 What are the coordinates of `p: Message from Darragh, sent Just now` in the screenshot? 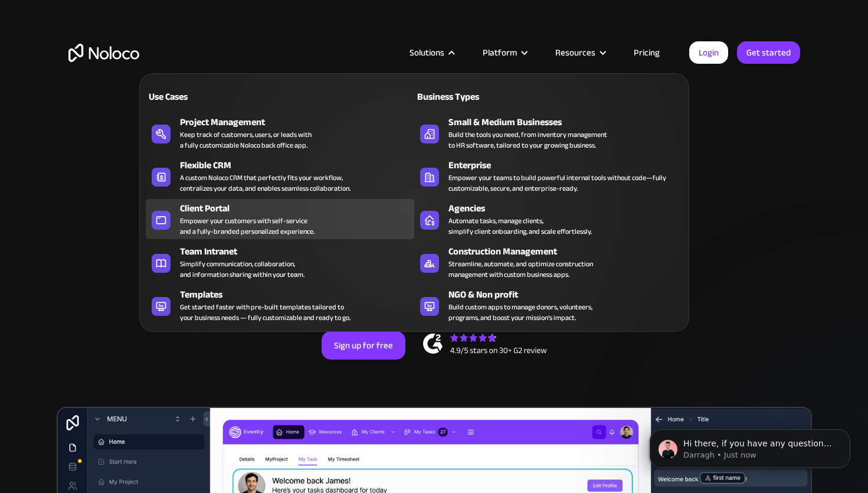 It's located at (128, 51).